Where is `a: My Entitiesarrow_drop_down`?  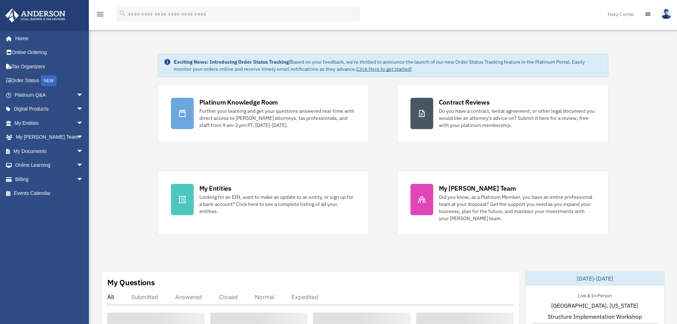 a: My Entitiesarrow_drop_down is located at coordinates (49, 123).